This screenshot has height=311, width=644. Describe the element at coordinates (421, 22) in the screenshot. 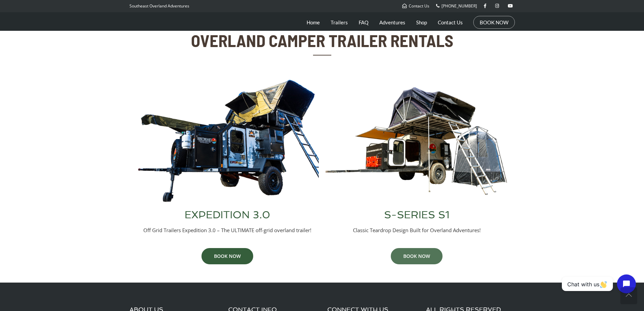

I see `a: Shop` at that location.